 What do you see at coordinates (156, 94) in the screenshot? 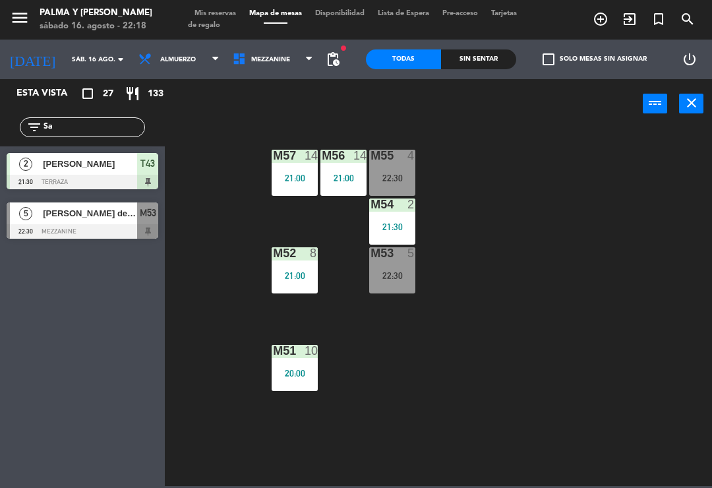
I see `span: 133` at bounding box center [156, 94].